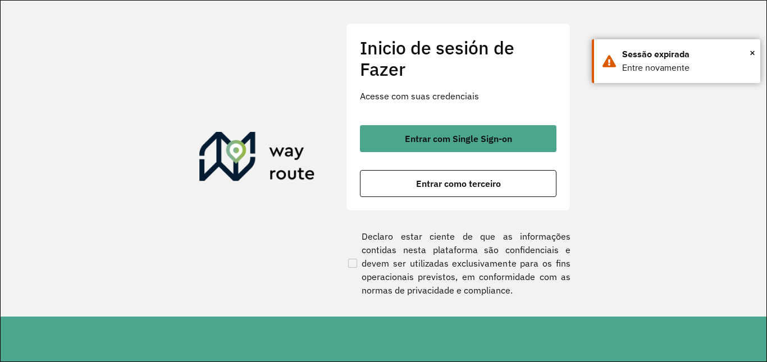  I want to click on font: Sessão expirada, so click(656, 54).